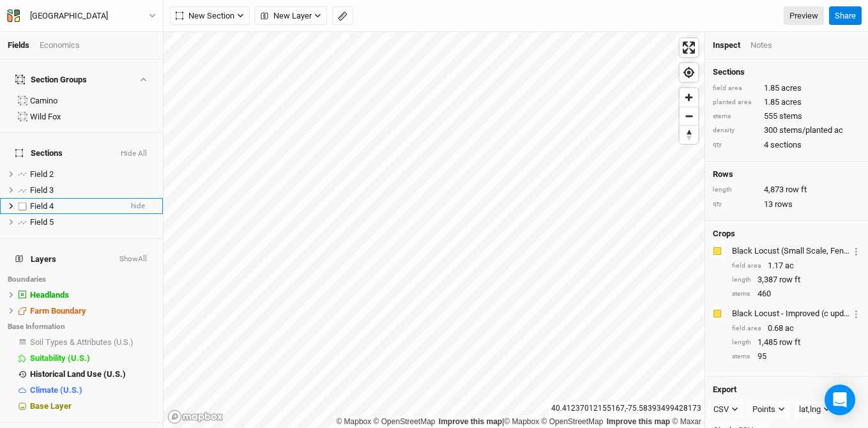 The image size is (868, 428). Describe the element at coordinates (93, 358) in the screenshot. I see `div: Suitability (U.S.)` at that location.